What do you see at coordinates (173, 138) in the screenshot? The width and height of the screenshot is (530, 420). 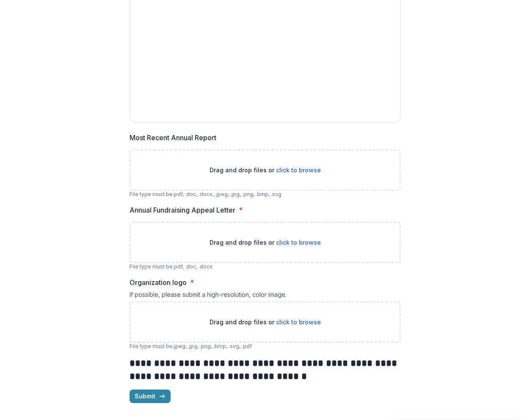 I see `p: Most Recent Annual Report` at bounding box center [173, 138].